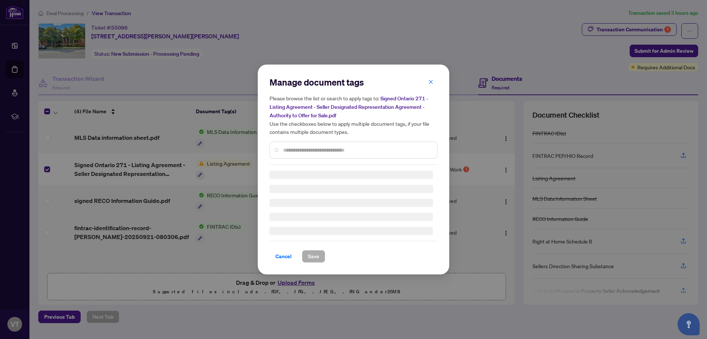 The image size is (707, 339). Describe the element at coordinates (689, 324) in the screenshot. I see `button: Open asap` at that location.